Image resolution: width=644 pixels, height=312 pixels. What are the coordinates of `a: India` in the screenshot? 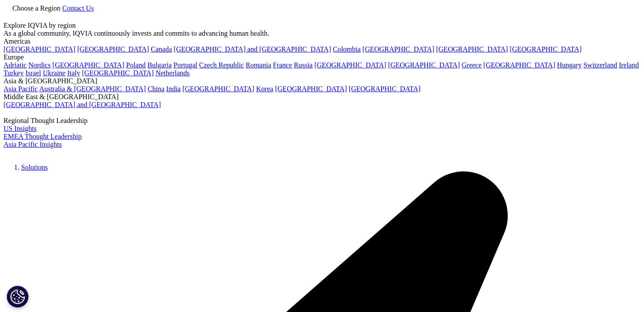 It's located at (173, 89).